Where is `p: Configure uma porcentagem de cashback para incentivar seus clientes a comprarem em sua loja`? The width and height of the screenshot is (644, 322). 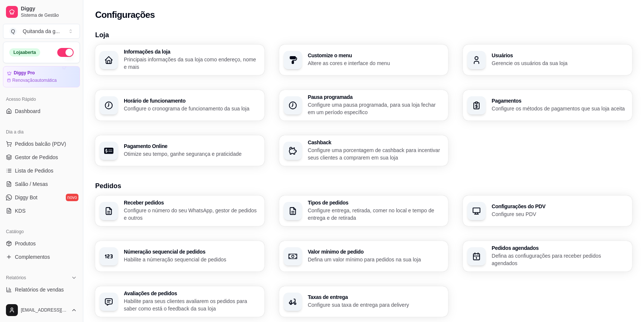
p: Configure uma porcentagem de cashback para incentivar seus clientes a comprarem em sua loja is located at coordinates (376, 154).